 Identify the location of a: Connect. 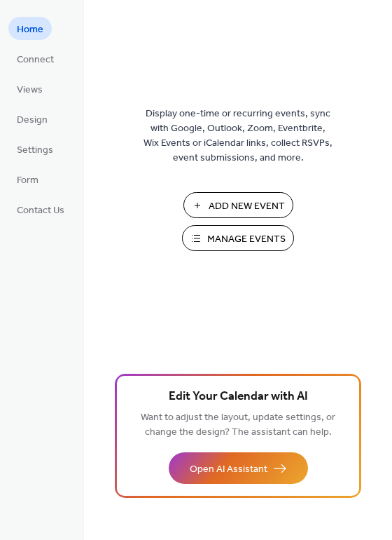
(35, 58).